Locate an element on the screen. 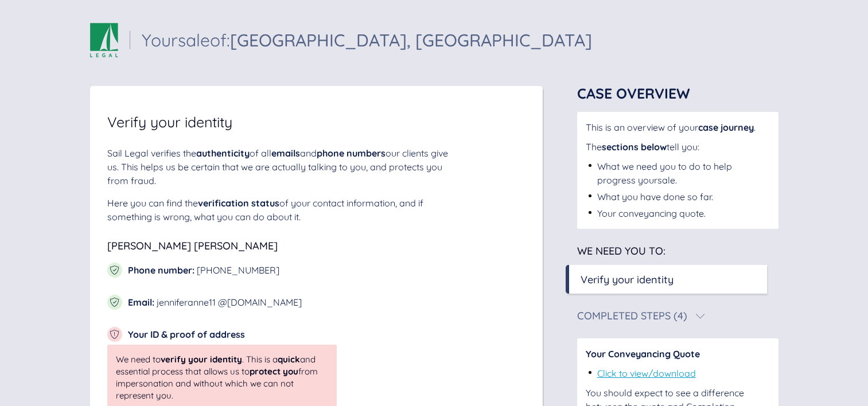  div: What we need you to do to help progress your sale . is located at coordinates (683, 173).